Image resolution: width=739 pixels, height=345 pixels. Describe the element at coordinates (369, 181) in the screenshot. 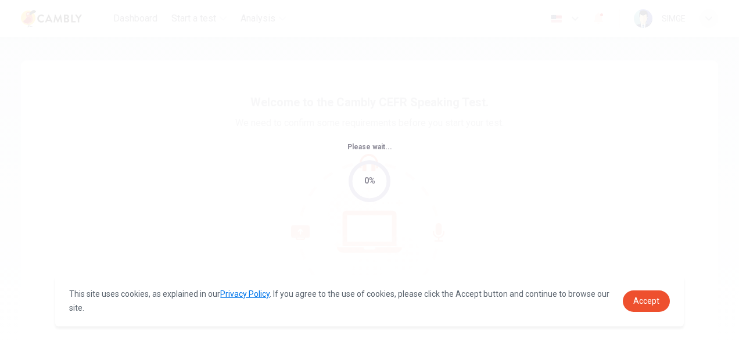

I see `div: 0%` at that location.